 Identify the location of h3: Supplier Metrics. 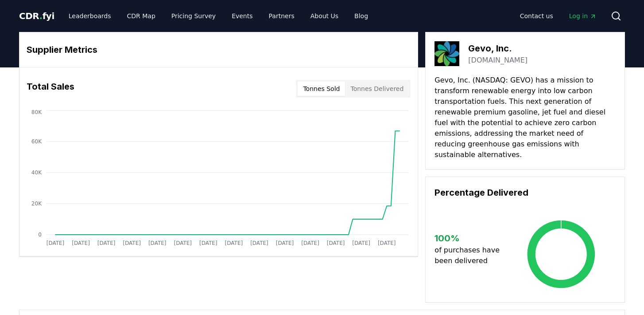
(218, 50).